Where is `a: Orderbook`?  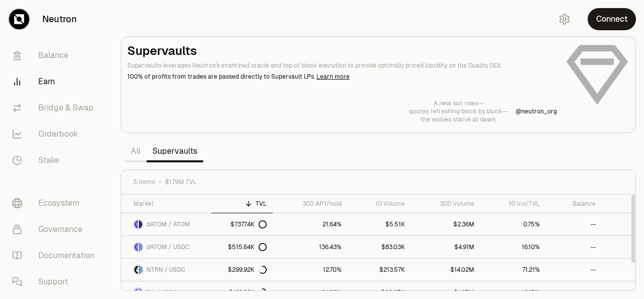 a: Orderbook is located at coordinates (56, 134).